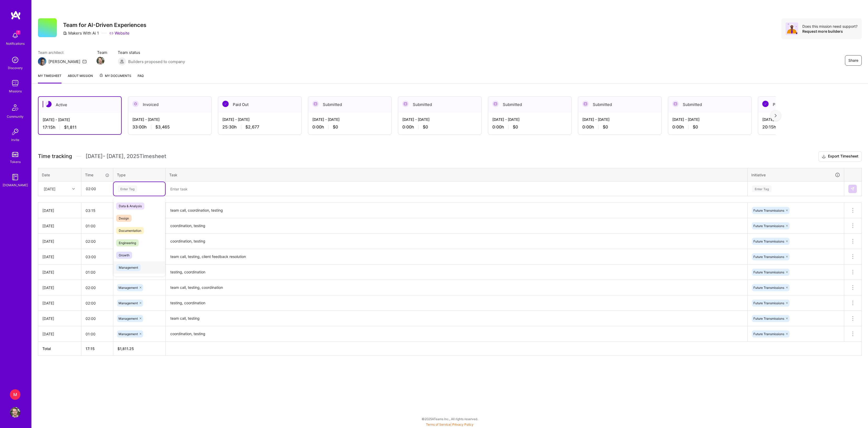  I want to click on span: Share, so click(853, 61).